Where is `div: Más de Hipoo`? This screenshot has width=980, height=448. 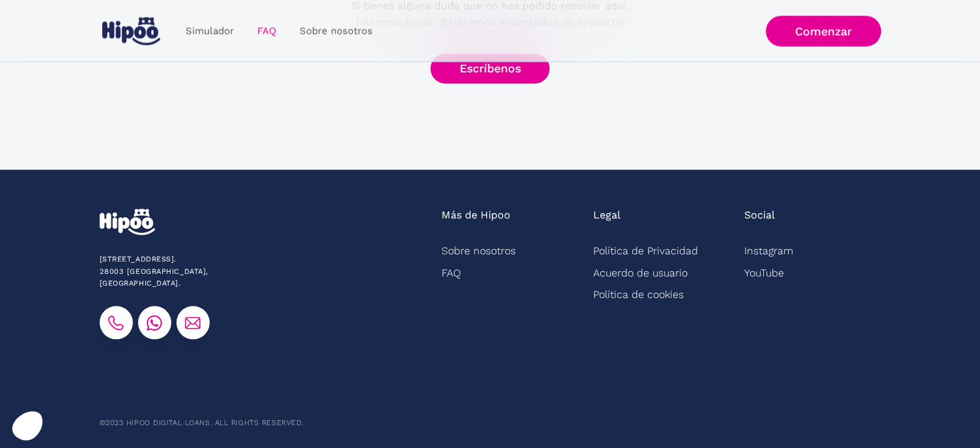
div: Más de Hipoo is located at coordinates (476, 215).